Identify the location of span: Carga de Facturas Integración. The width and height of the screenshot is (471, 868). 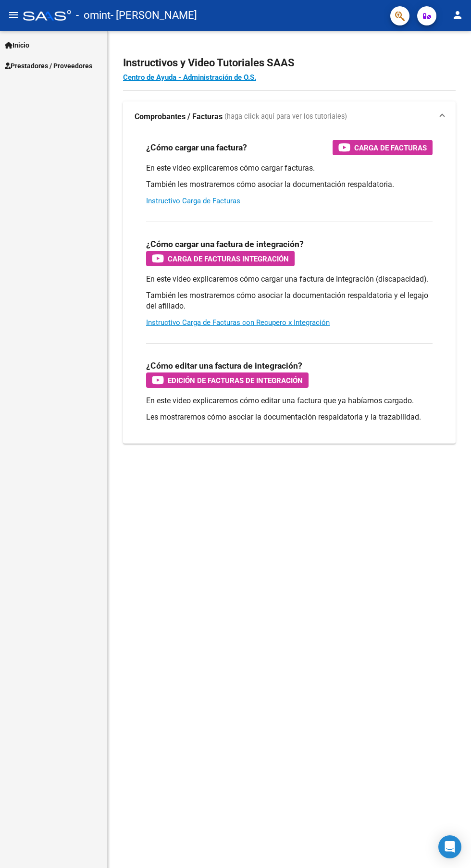
(229, 259).